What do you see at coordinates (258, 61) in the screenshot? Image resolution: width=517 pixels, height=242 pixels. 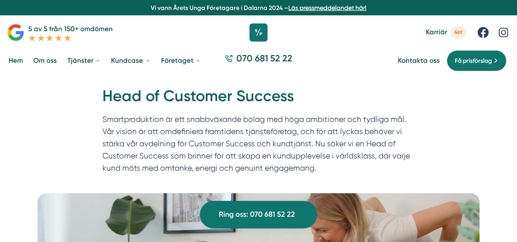 I see `a: 070 681 52 22` at bounding box center [258, 61].